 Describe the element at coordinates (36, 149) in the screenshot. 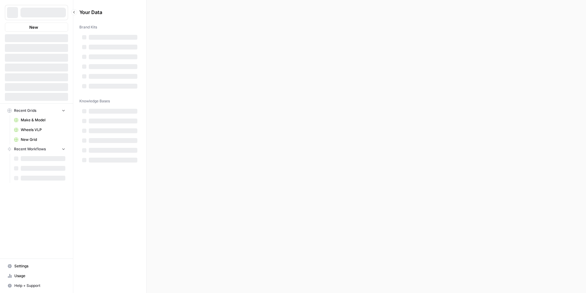

I see `button: Recent Workflows` at that location.